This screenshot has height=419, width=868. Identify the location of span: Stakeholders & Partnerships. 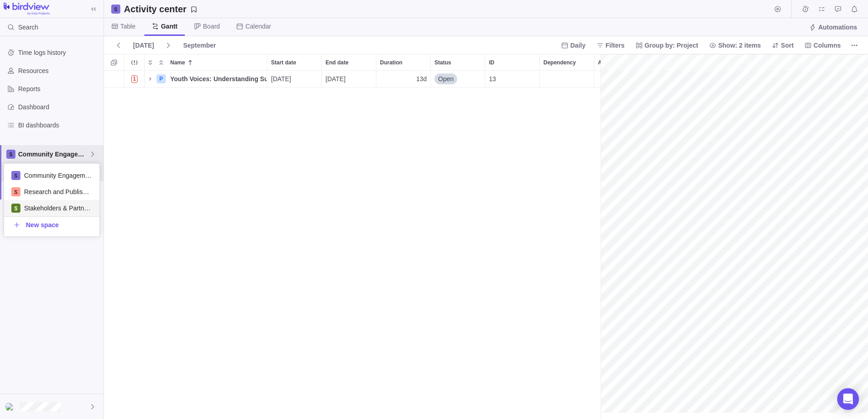
(58, 208).